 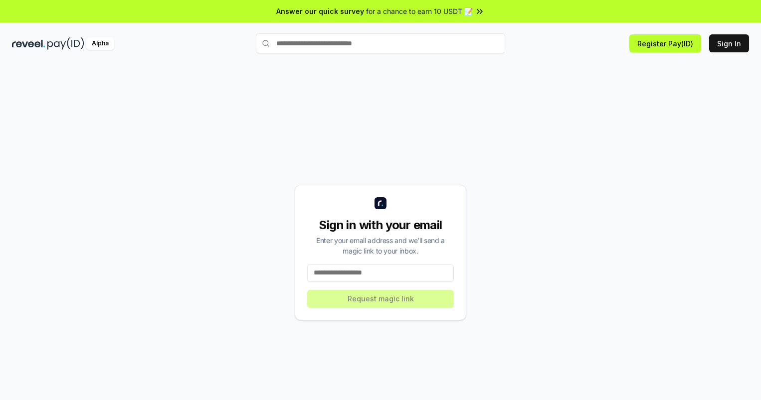 I want to click on img: pay_id, so click(x=66, y=43).